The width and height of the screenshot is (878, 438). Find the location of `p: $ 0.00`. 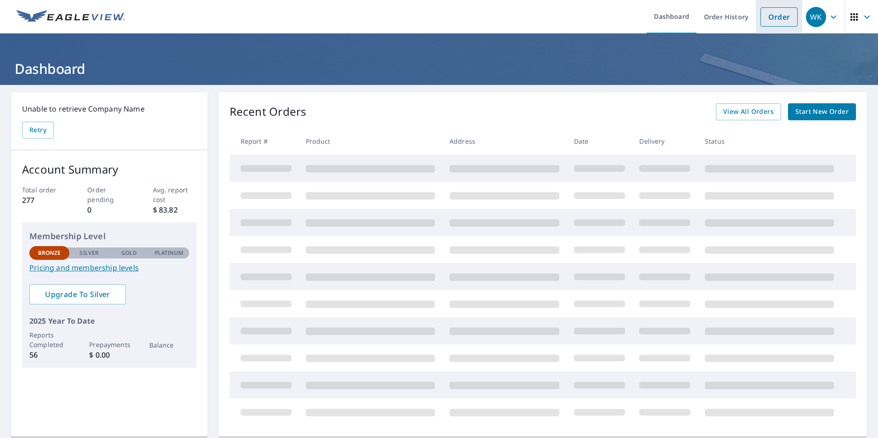

p: $ 0.00 is located at coordinates (109, 355).